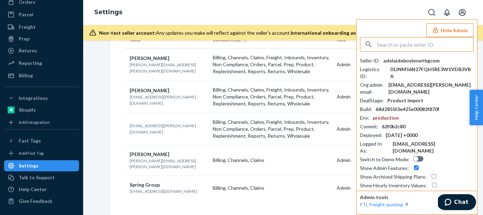 The height and width of the screenshot is (215, 483). Describe the element at coordinates (27, 110) in the screenshot. I see `div: Shopify` at that location.